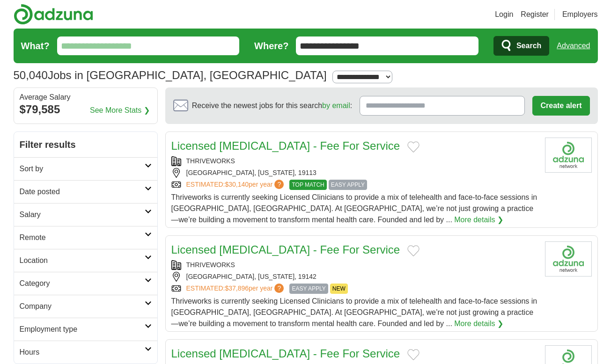 This screenshot has height=364, width=611. I want to click on h2: Company, so click(82, 306).